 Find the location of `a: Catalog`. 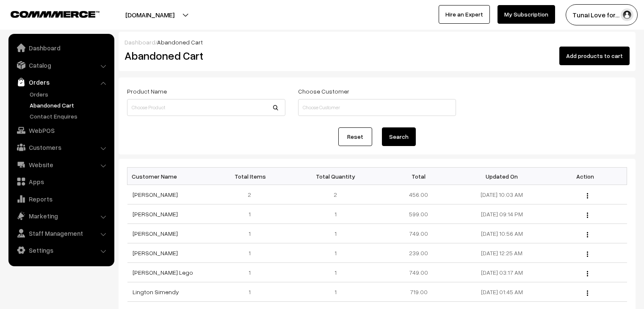

a: Catalog is located at coordinates (61, 65).